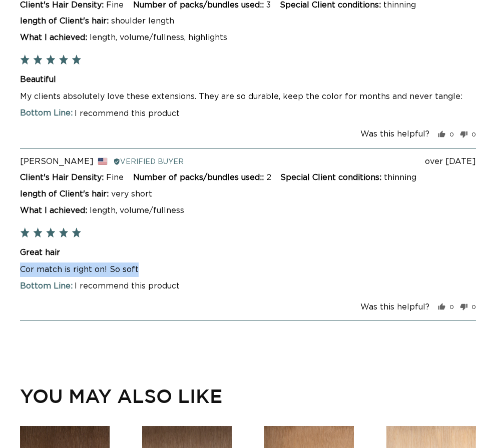 The width and height of the screenshot is (496, 448). I want to click on h2: Beautiful, so click(248, 79).